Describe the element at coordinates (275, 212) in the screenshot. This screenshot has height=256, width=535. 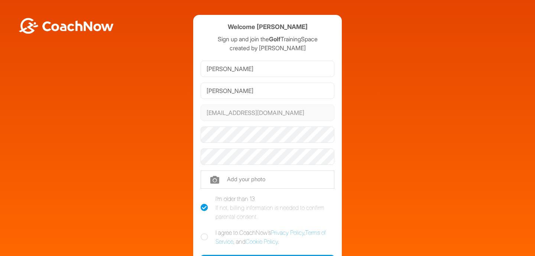
I see `div: If not, billing information is needed to confirm parental consent.` at that location.